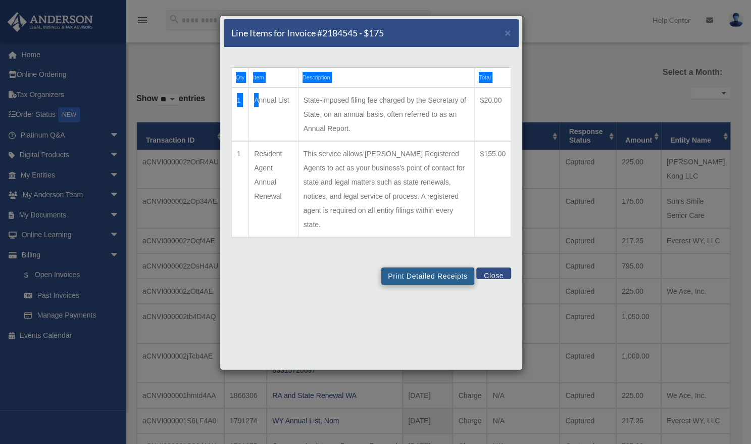 The image size is (751, 444). What do you see at coordinates (273, 189) in the screenshot?
I see `td: Resident Agent Annual Renewal` at bounding box center [273, 189].